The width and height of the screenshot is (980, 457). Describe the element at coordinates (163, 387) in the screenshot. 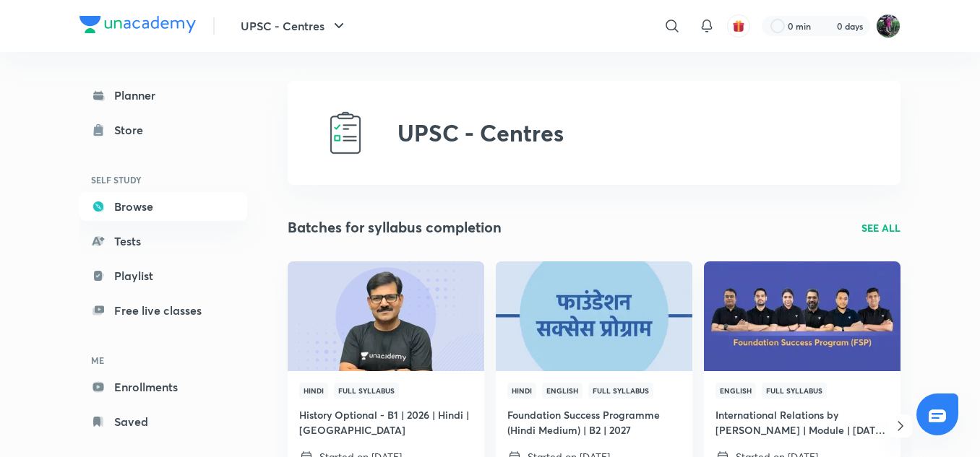

I see `a: Enrollments` at that location.